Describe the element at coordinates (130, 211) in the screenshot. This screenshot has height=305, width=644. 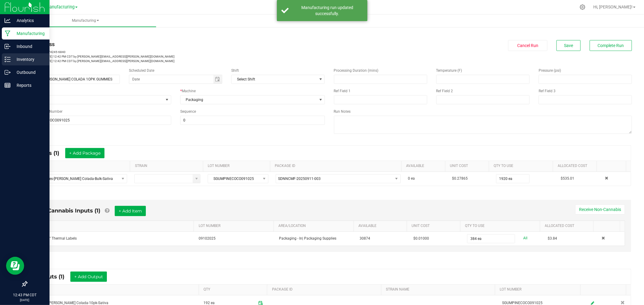
I see `button: + Add Item` at that location.